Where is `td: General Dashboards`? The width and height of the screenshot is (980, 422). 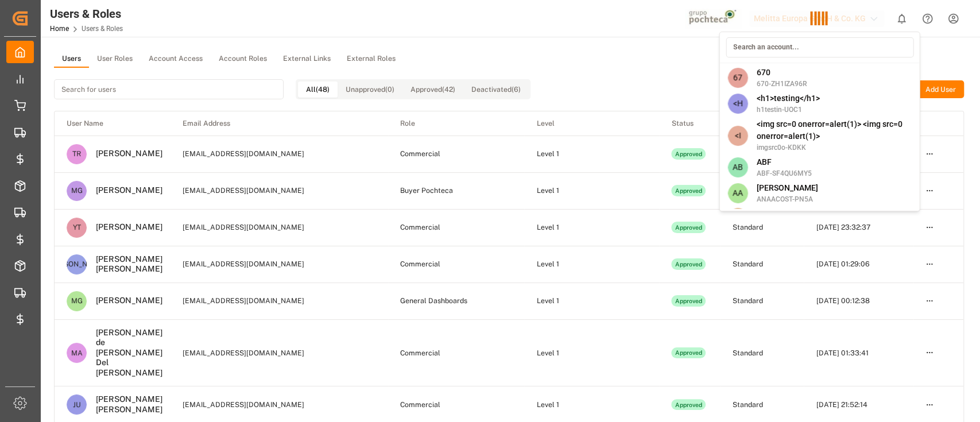 td: General Dashboards is located at coordinates (457, 301).